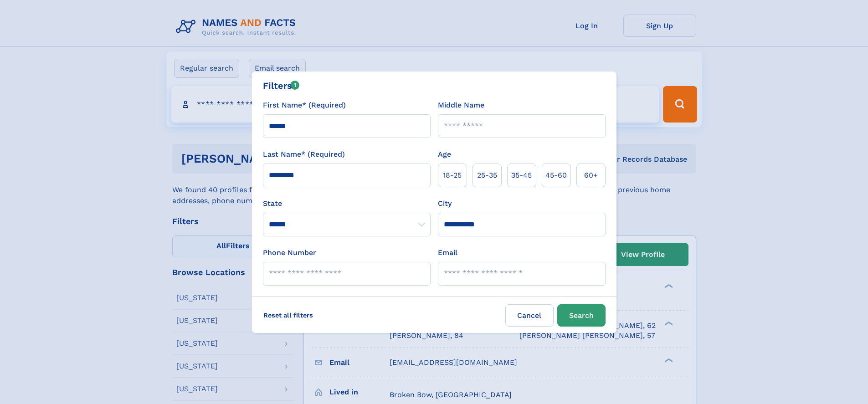 The height and width of the screenshot is (404, 868). Describe the element at coordinates (347, 204) in the screenshot. I see `label: State` at that location.